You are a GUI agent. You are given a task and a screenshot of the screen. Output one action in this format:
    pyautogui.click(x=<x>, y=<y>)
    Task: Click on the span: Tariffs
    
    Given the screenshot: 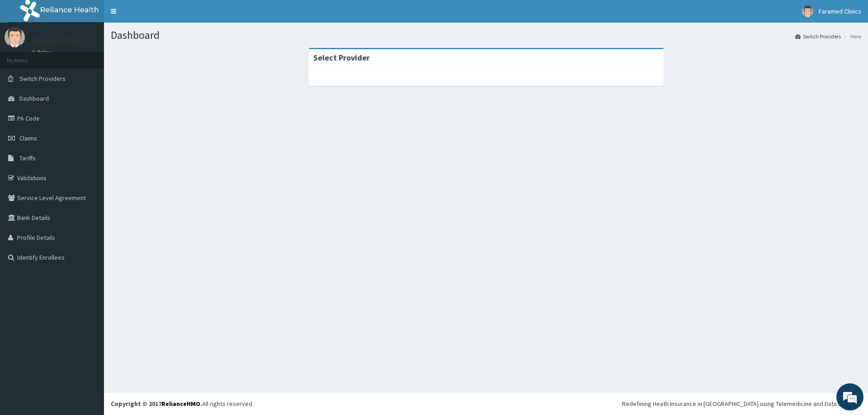 What is the action you would take?
    pyautogui.click(x=28, y=158)
    